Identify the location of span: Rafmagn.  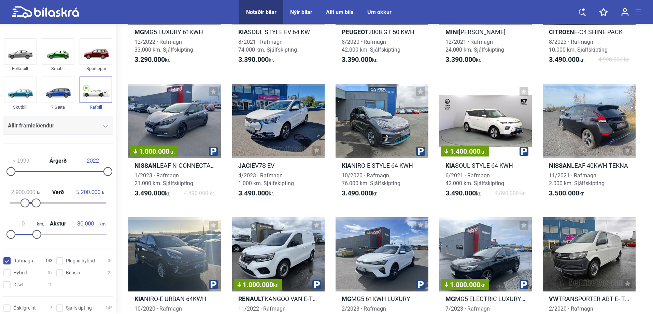
(23, 261).